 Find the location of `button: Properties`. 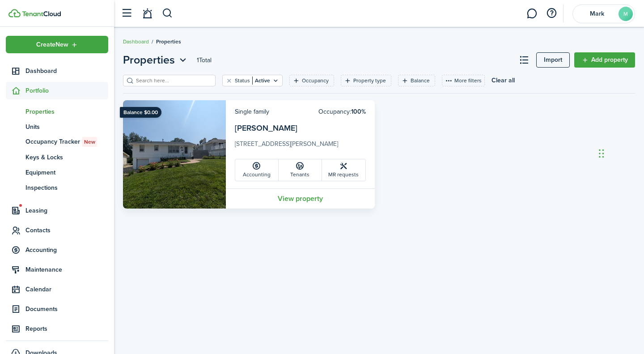

button: Properties is located at coordinates (155, 60).